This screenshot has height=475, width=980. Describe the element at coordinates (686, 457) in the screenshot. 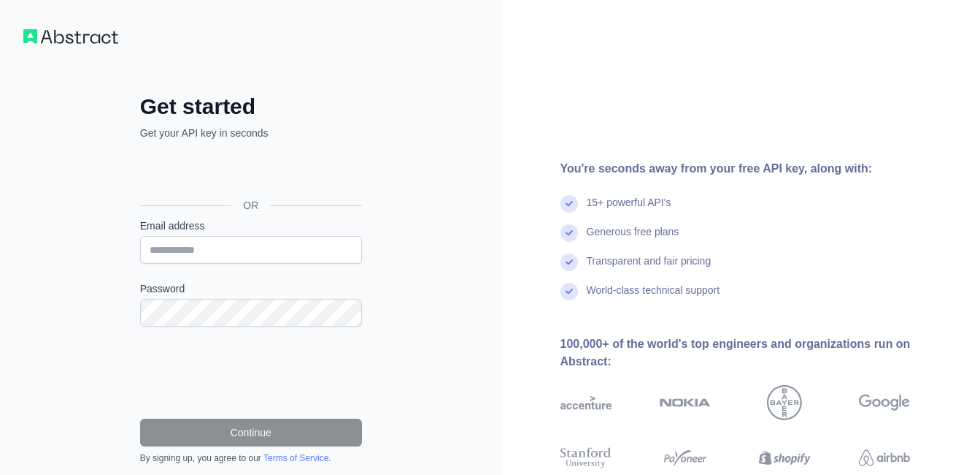

I see `img: payoneer` at that location.